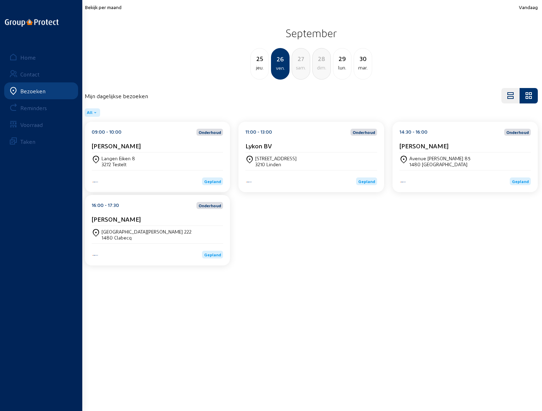 The width and height of the screenshot is (542, 411). What do you see at coordinates (301, 68) in the screenshot?
I see `div: sam.` at bounding box center [301, 68].